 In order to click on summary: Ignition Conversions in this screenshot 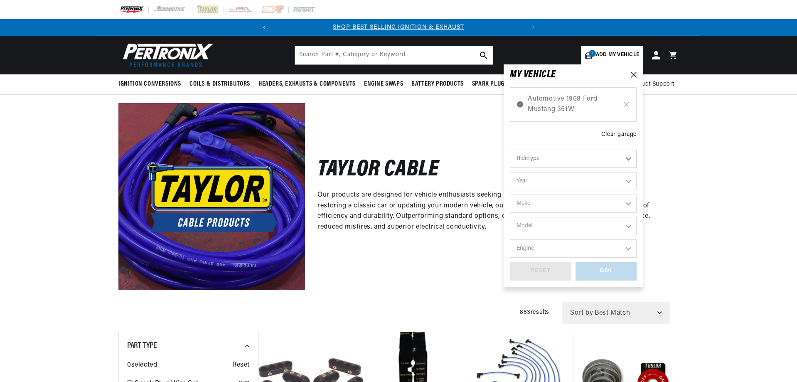, I will do `click(152, 84)`.